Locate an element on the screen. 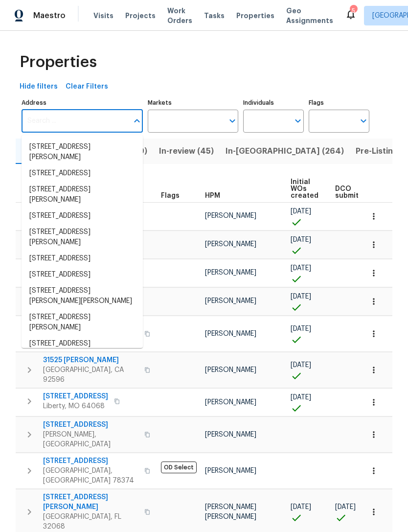 Image resolution: width=408 pixels, height=532 pixels. span: Geo Assignments is located at coordinates (310, 16).